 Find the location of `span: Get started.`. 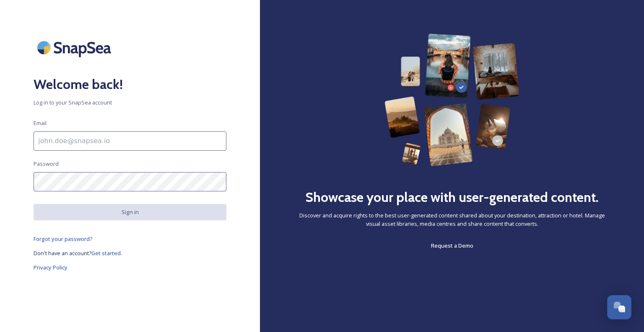

span: Get started. is located at coordinates (106, 253).